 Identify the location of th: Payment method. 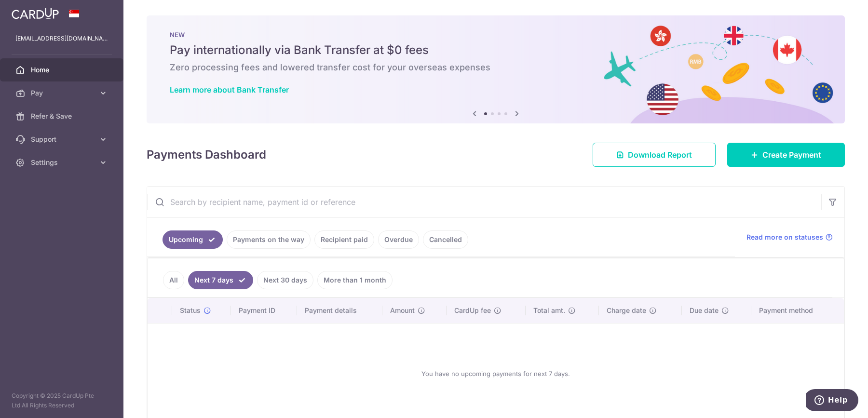
(798, 310).